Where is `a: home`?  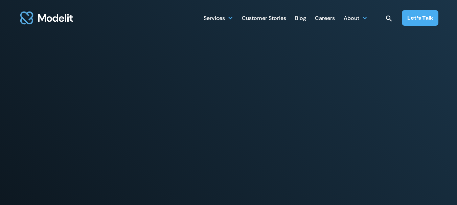
a: home is located at coordinates (47, 18).